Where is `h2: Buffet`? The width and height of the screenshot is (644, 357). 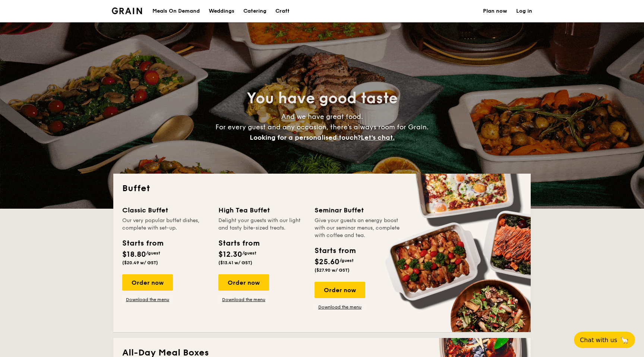
h2: Buffet is located at coordinates (322, 188).